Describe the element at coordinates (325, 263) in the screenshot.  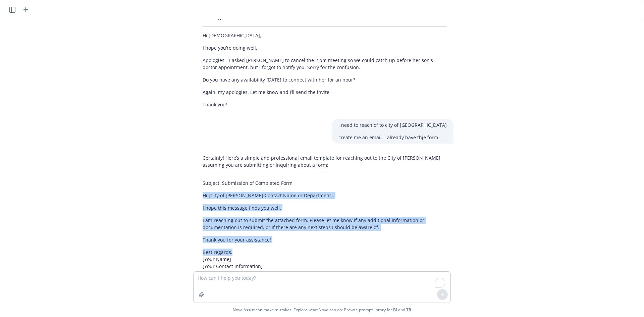
I see `p: Best regards, [Your Name] [Your Contact Information] [Your Organization, if applicable]` at that location.